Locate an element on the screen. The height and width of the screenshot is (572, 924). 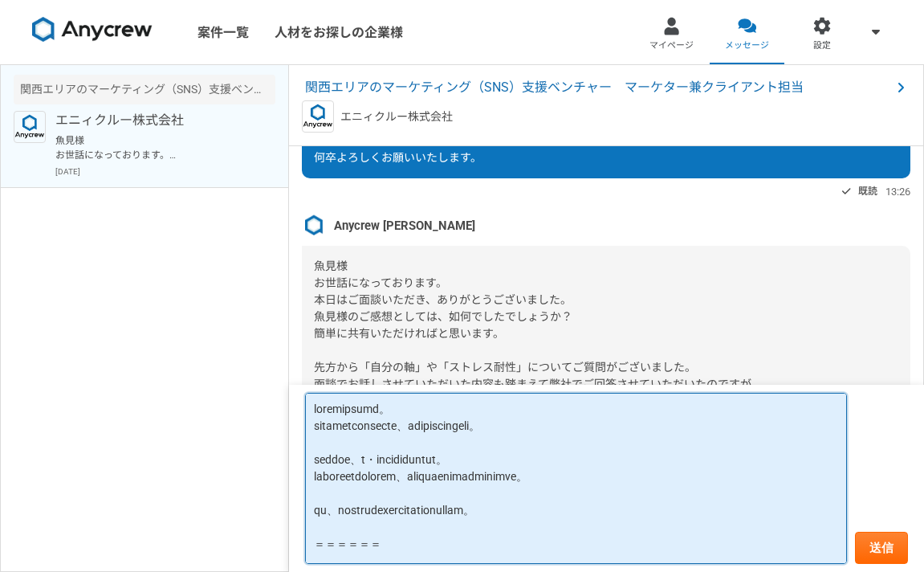
span: 既読 is located at coordinates (868, 192).